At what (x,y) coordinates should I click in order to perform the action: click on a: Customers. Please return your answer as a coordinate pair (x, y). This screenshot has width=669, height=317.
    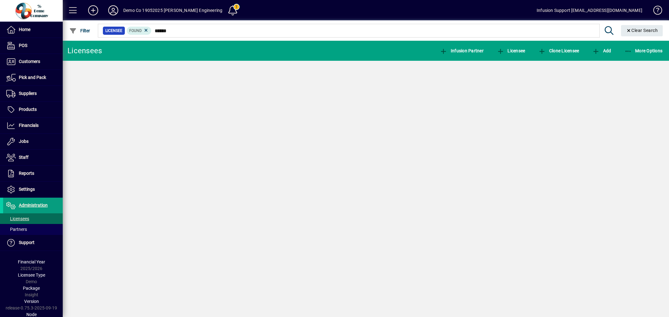
    Looking at the image, I should click on (33, 62).